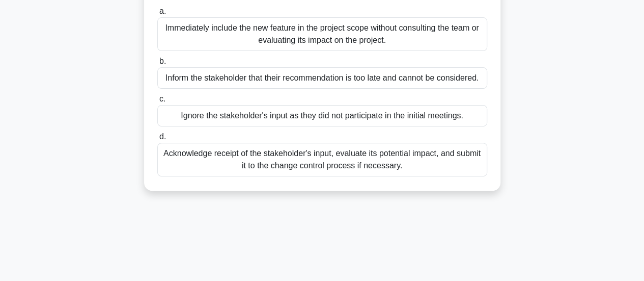 The width and height of the screenshot is (644, 281). Describe the element at coordinates (322, 34) in the screenshot. I see `div: Immediately include the new feature in the project scope without consulting the team or evaluatin...` at that location.